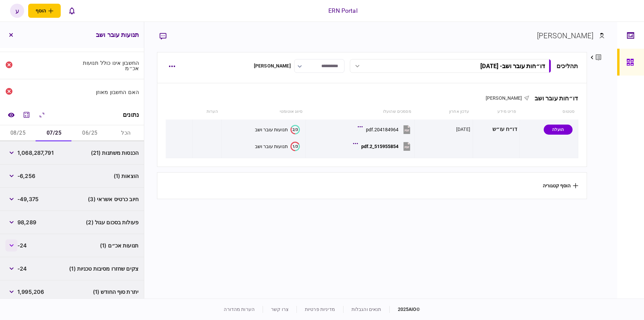  I want to click on span: חיוב כרטיס אשראי (3), so click(113, 199).